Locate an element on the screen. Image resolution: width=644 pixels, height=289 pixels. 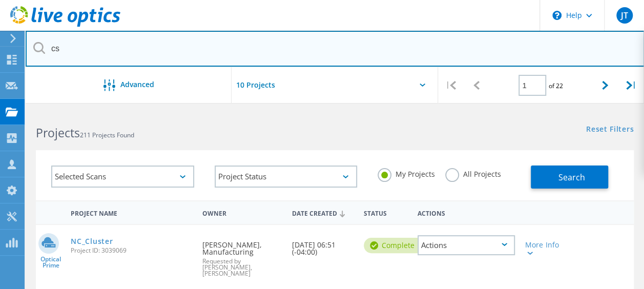
span: Search is located at coordinates (571, 177).